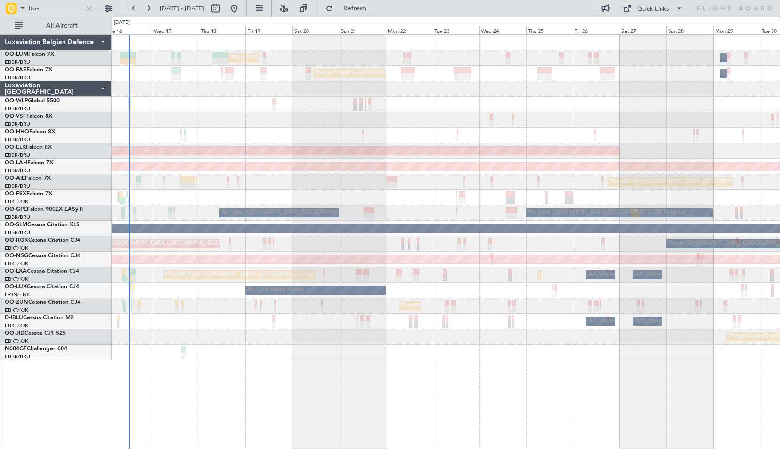 The width and height of the screenshot is (780, 449). I want to click on span: OO-WLP, so click(16, 101).